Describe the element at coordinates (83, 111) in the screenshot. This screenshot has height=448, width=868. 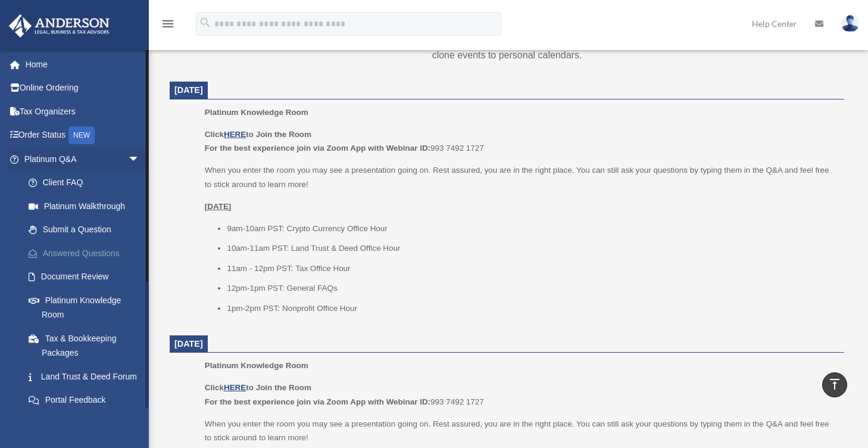
I see `a: Tax Organizers` at that location.